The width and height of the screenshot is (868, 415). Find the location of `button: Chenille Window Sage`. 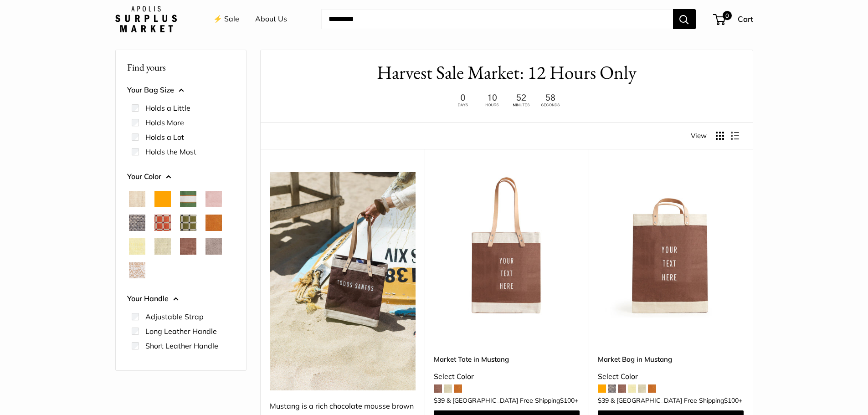

button: Chenille Window Sage is located at coordinates (188, 223).